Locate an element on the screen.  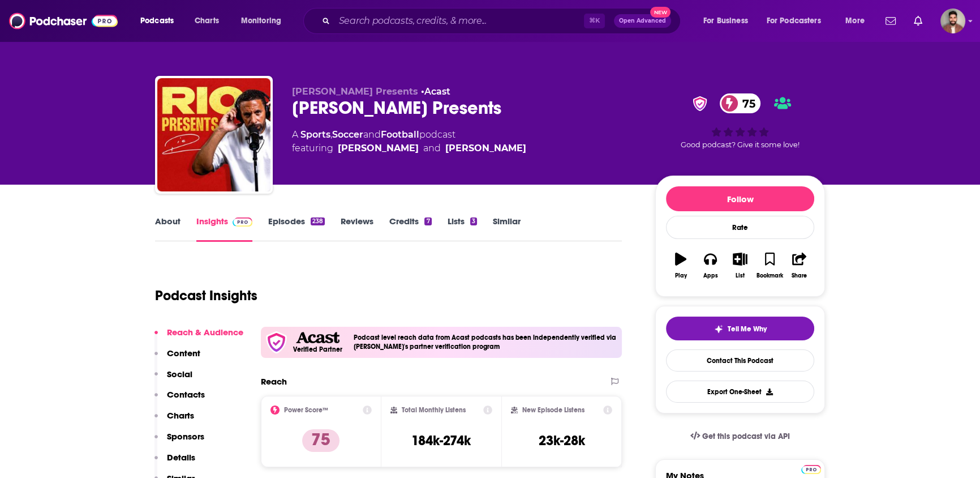
p: Content is located at coordinates (184, 353).